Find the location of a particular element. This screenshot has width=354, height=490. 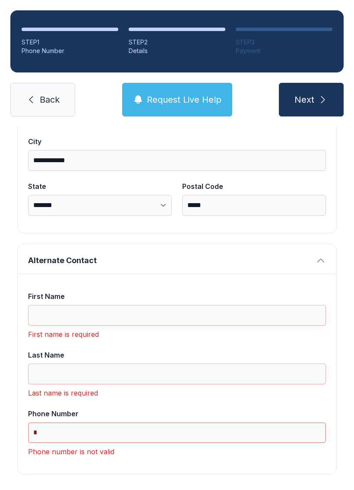

div: STEP 1 is located at coordinates (70, 42).